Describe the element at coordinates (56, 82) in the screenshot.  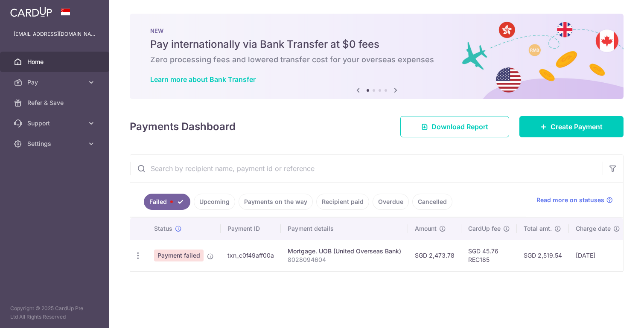
I see `span: Pay` at that location.